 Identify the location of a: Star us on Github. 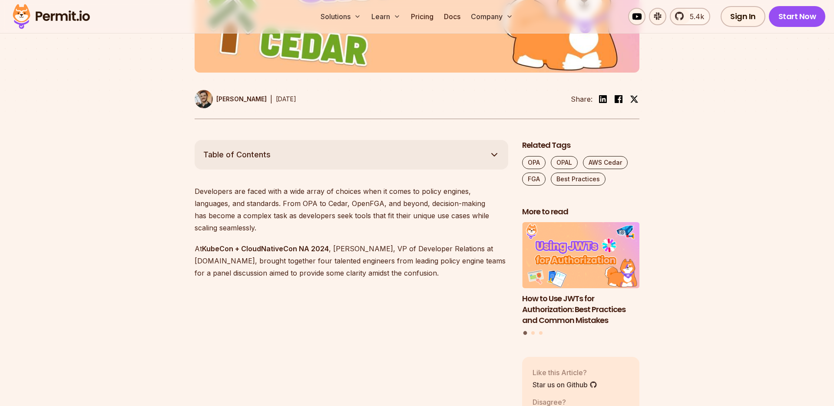
(565, 384).